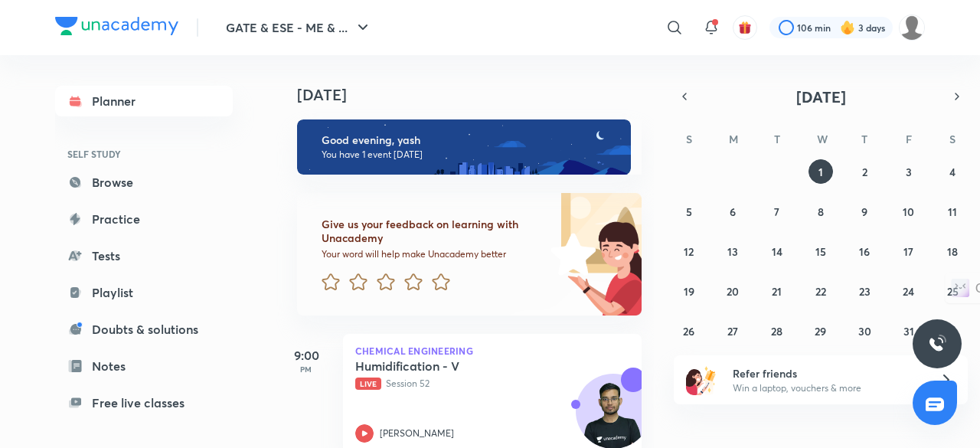 Image resolution: width=980 pixels, height=448 pixels. Describe the element at coordinates (144, 293) in the screenshot. I see `a: Playlist` at that location.